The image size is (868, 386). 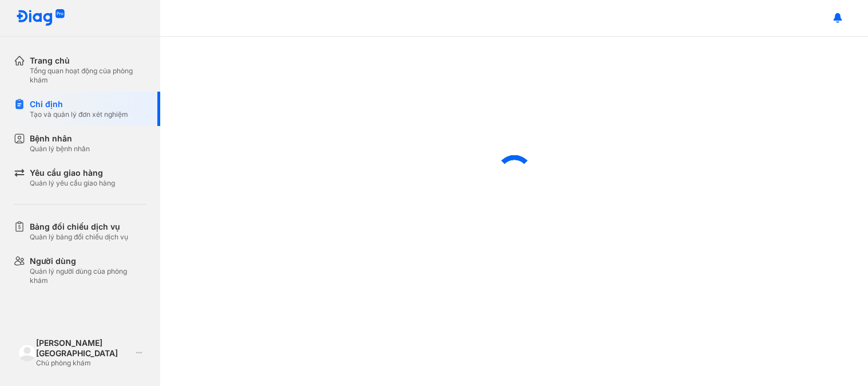 What do you see at coordinates (83, 363) in the screenshot?
I see `div: Chủ phòng khám` at bounding box center [83, 363].